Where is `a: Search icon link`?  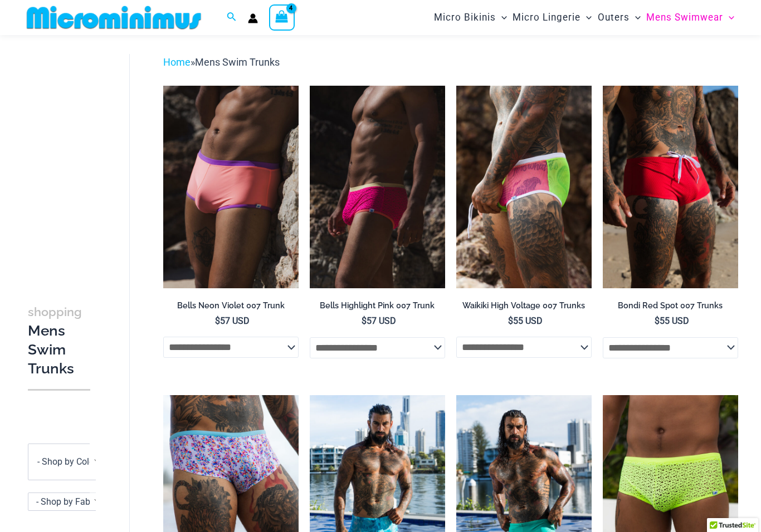 a: Search icon link is located at coordinates (232, 18).